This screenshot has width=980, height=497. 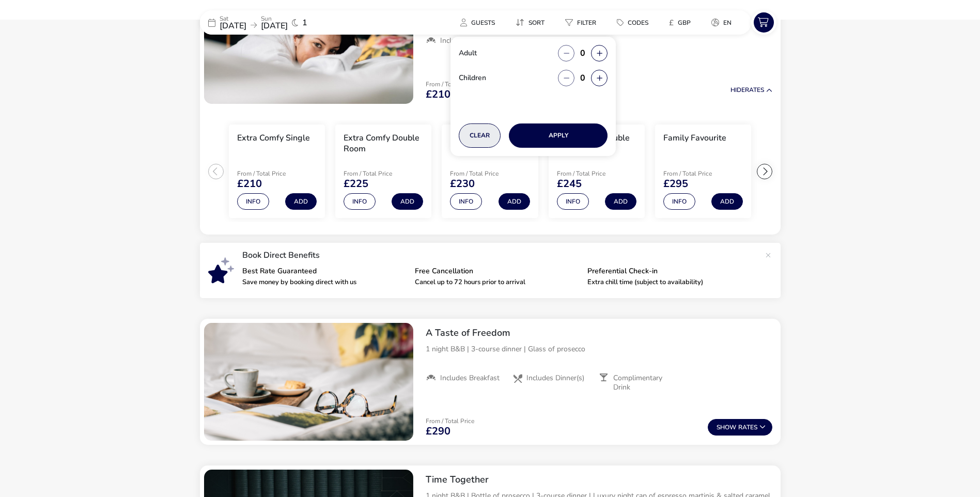 What do you see at coordinates (599, 479) in the screenshot?
I see `h2: Time Together` at bounding box center [599, 479].